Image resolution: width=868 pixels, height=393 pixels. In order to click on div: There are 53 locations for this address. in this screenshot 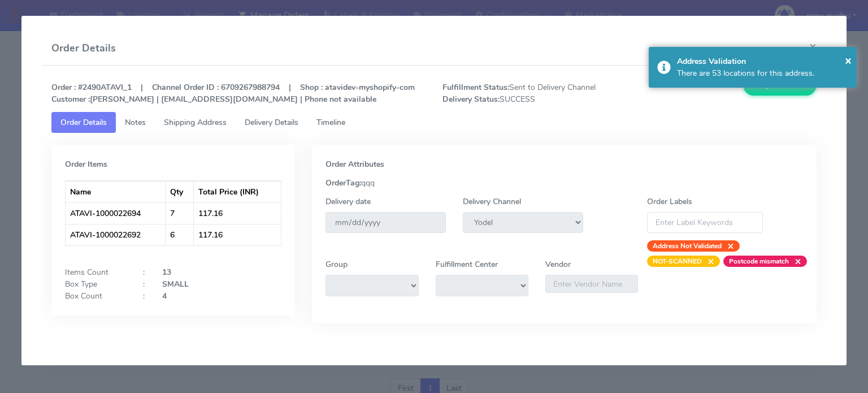, I will do `click(763, 73)`.